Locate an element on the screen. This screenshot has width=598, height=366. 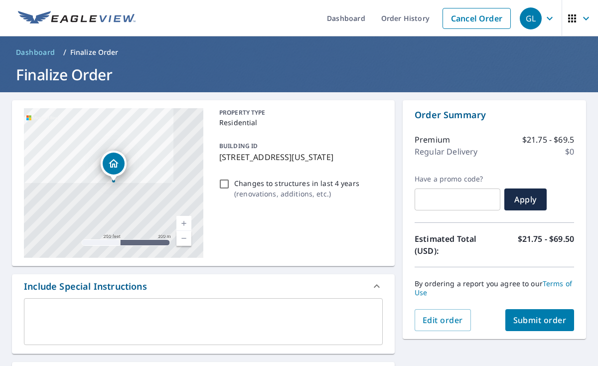
p: Estimated Total (USD): is located at coordinates (454, 245).